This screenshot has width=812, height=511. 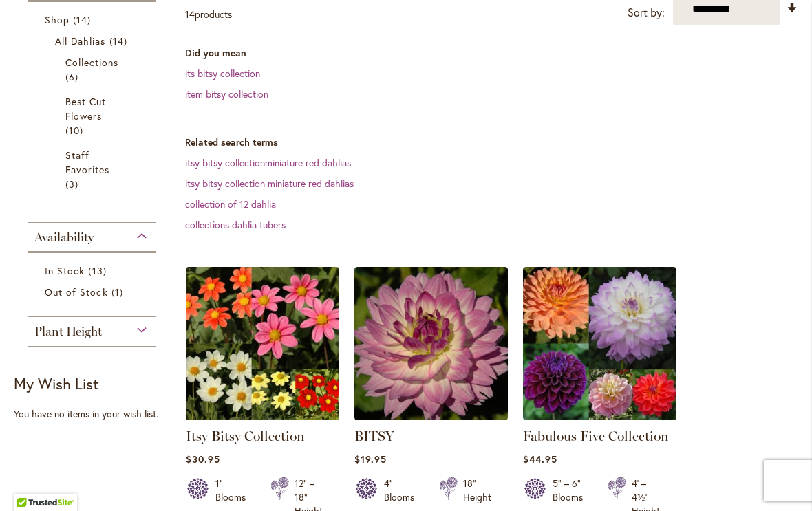 I want to click on span: Collections, so click(x=92, y=62).